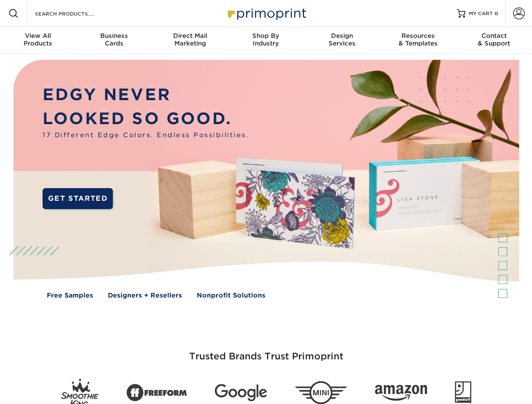 The width and height of the screenshot is (532, 404). What do you see at coordinates (342, 41) in the screenshot?
I see `a: DesignServices` at bounding box center [342, 41].